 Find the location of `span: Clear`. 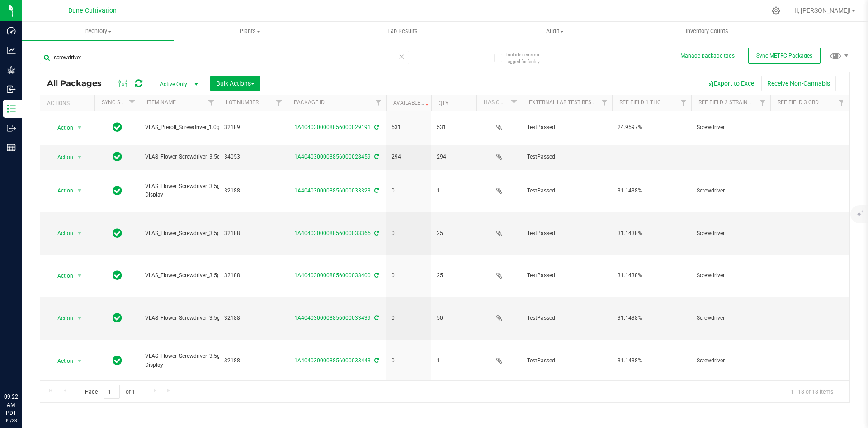

span: Clear is located at coordinates (402, 57).